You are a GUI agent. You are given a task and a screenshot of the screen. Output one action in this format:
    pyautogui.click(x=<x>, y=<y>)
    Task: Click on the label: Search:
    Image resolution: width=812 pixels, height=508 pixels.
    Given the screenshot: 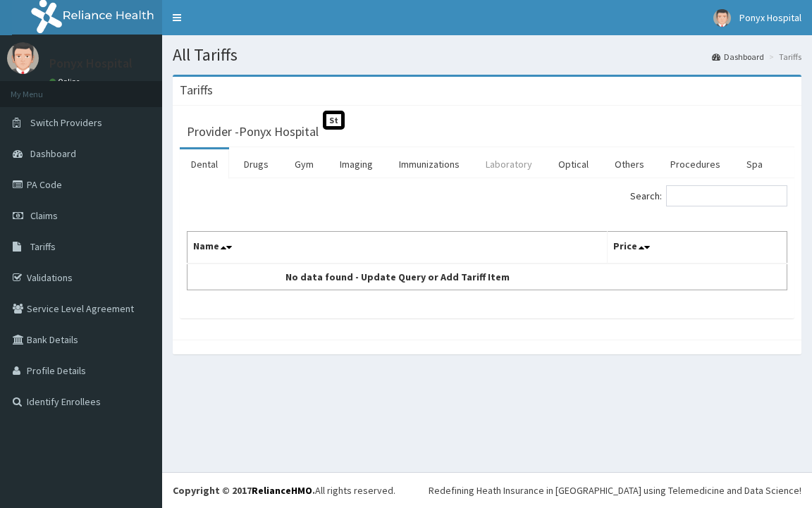 What is the action you would take?
    pyautogui.click(x=708, y=196)
    